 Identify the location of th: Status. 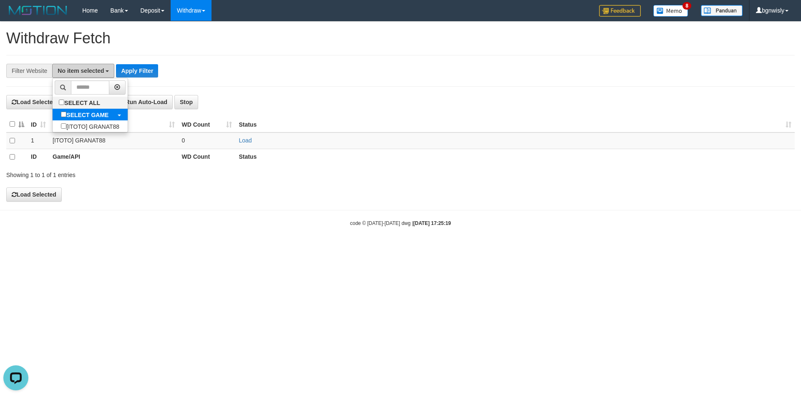
(515, 157).